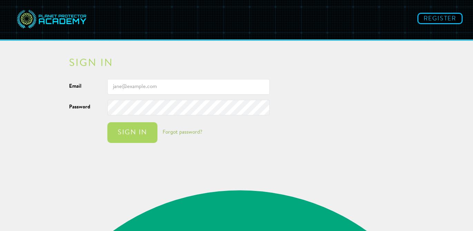  What do you see at coordinates (132, 132) in the screenshot?
I see `button: Sign in` at bounding box center [132, 132].